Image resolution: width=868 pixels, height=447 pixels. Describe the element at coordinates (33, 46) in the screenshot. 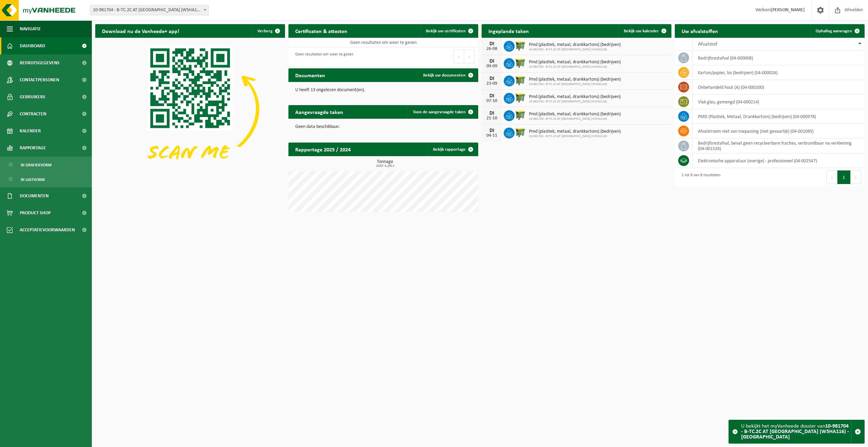

I see `span: Dashboard` at that location.